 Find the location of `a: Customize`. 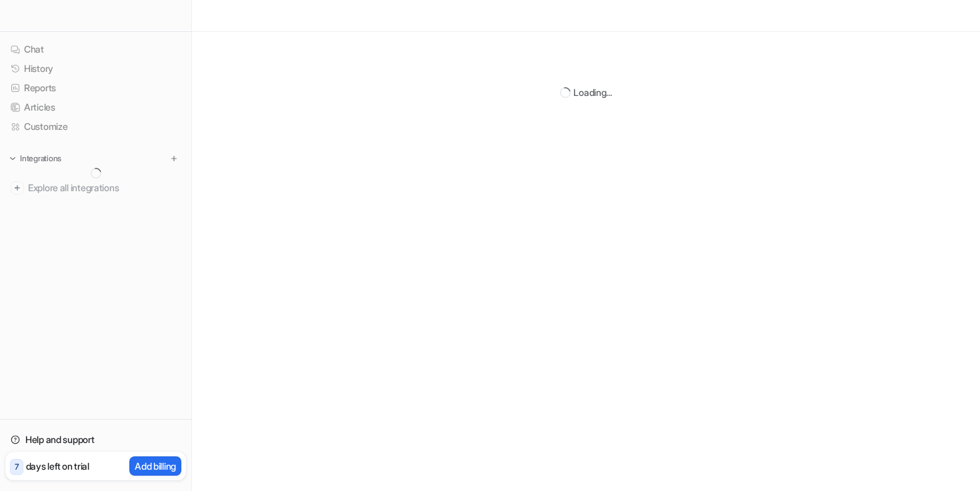

a: Customize is located at coordinates (95, 127).